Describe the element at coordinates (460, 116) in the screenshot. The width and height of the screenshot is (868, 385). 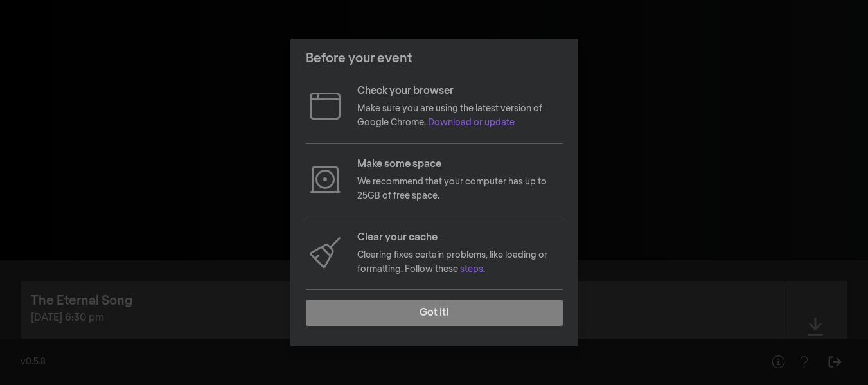
I see `p: Make sure you are using the latest version of Google Chrome.` at that location.